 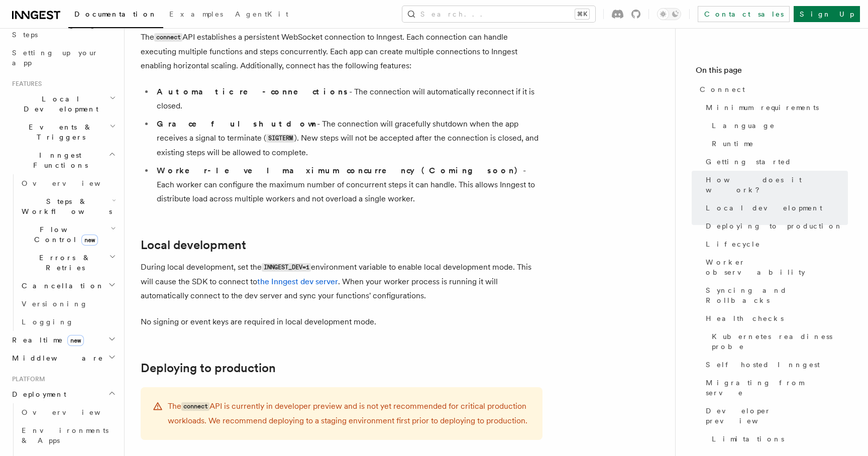 What do you see at coordinates (582, 14) in the screenshot?
I see `kbd: ⌘K` at bounding box center [582, 14].